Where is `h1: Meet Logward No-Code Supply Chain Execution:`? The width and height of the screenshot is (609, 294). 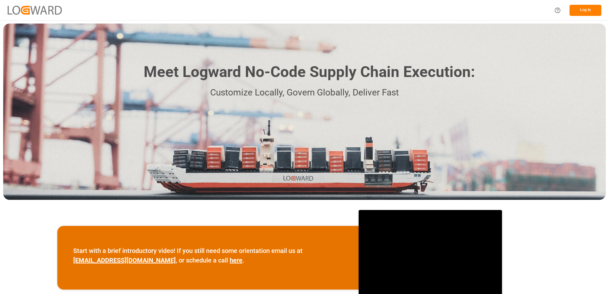 h1: Meet Logward No-Code Supply Chain Execution: is located at coordinates (309, 72).